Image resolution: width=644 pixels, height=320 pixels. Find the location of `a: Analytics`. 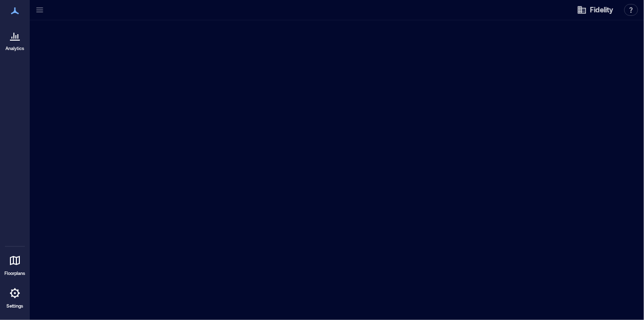

a: Analytics is located at coordinates (15, 39).